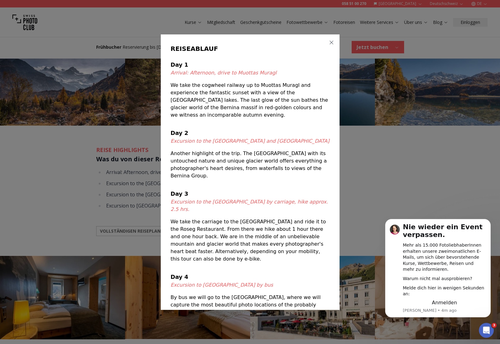 Image resolution: width=500 pixels, height=344 pixels. What do you see at coordinates (69, 17) in the screenshot?
I see `h1: Nie wieder ein Event verpassen.` at bounding box center [69, 17].